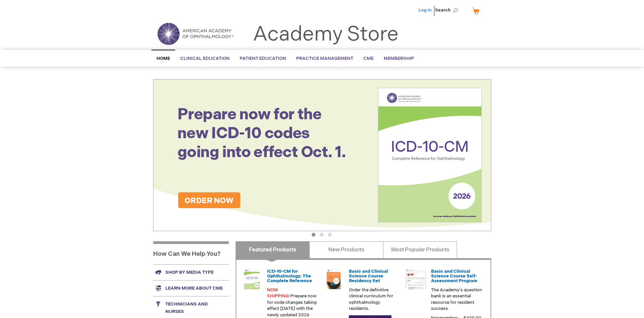 This screenshot has width=644, height=318. What do you see at coordinates (205, 59) in the screenshot?
I see `span: Clinical Education` at bounding box center [205, 59].